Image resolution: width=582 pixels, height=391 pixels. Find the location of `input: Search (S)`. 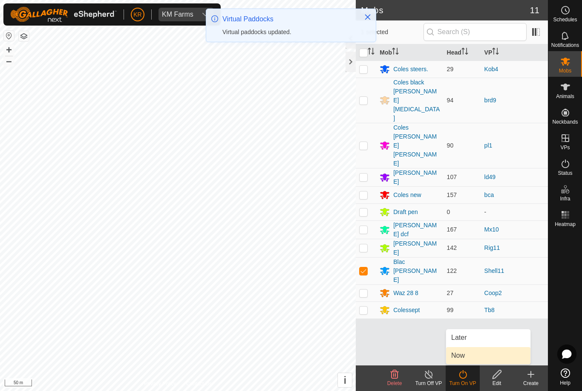

input: Search (S) is located at coordinates (475, 32).